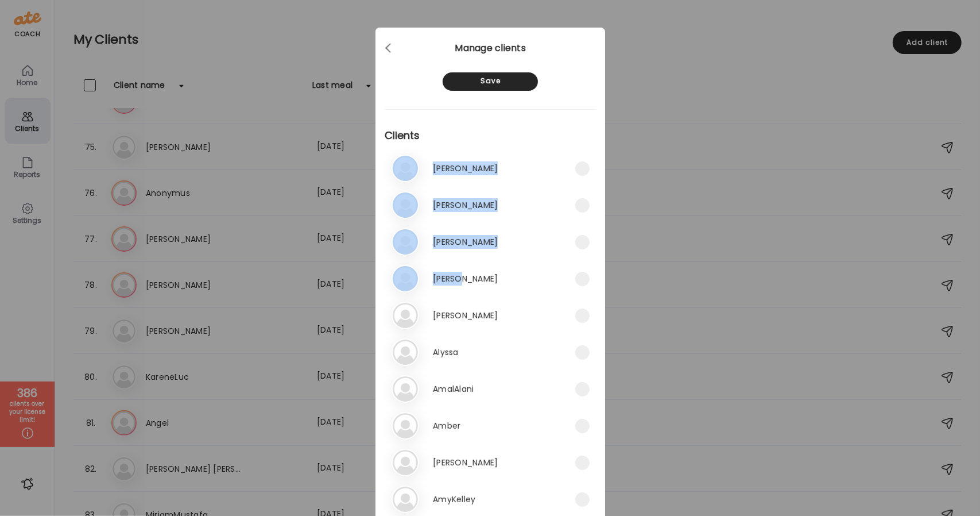 This screenshot has height=516, width=980. What do you see at coordinates (490, 48) in the screenshot?
I see `div: Manage clients` at bounding box center [490, 48].